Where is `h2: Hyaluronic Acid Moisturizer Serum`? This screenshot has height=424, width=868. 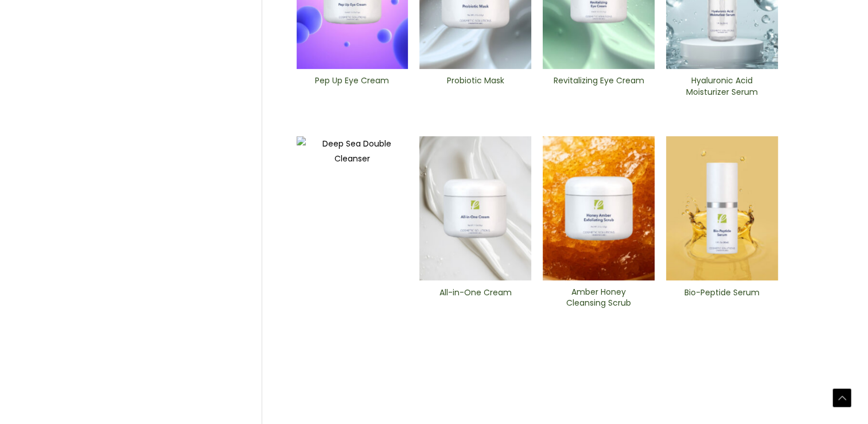
h2: Hyaluronic Acid Moisturizer Serum is located at coordinates (722, 86).